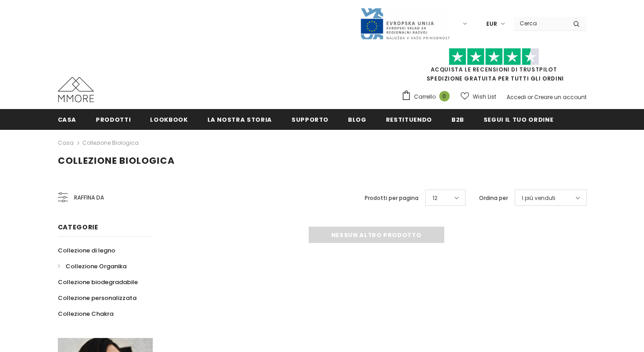 The height and width of the screenshot is (352, 644). What do you see at coordinates (428, 97) in the screenshot?
I see `a: Carrello 0` at bounding box center [428, 97].